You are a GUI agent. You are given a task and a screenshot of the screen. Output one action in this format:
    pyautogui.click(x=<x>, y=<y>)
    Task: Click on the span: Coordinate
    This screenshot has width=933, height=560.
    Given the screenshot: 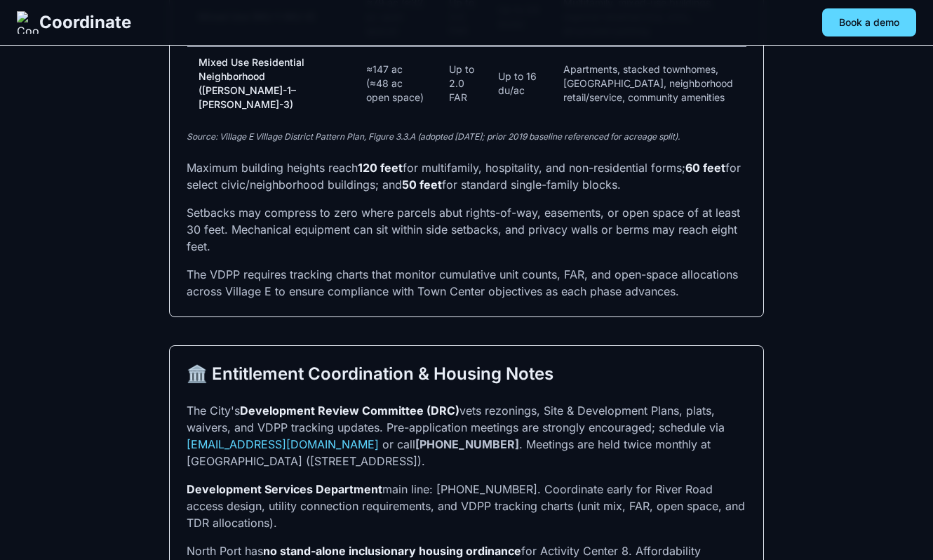 What is the action you would take?
    pyautogui.click(x=85, y=22)
    